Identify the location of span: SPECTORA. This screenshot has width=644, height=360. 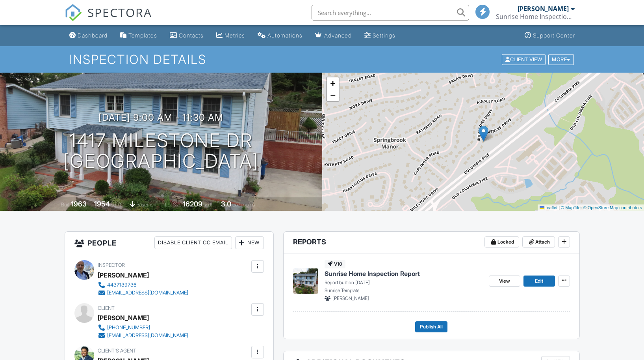
(120, 12).